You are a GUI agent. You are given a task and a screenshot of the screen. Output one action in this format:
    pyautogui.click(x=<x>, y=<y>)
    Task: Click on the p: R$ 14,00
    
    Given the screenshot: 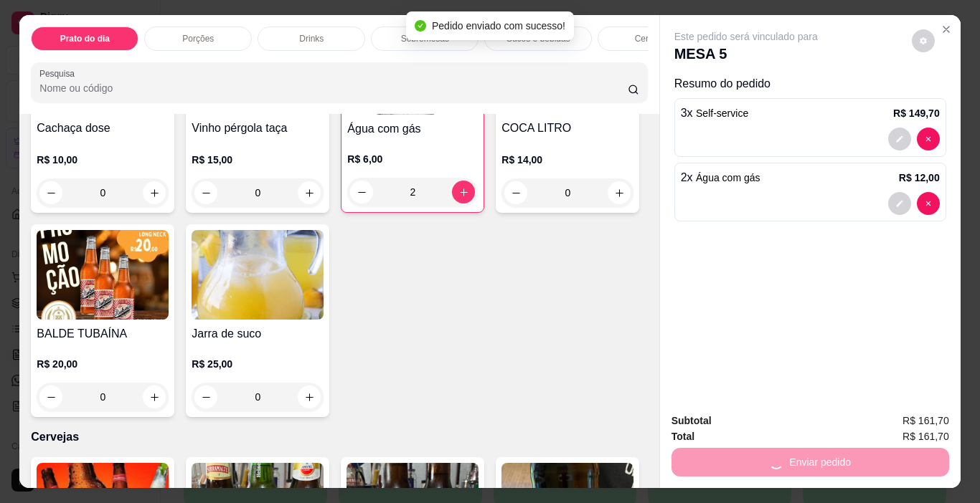 What is the action you would take?
    pyautogui.click(x=567, y=160)
    